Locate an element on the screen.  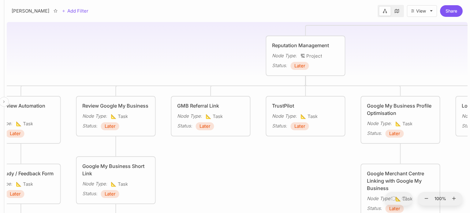
button: 100% is located at coordinates (441, 199).